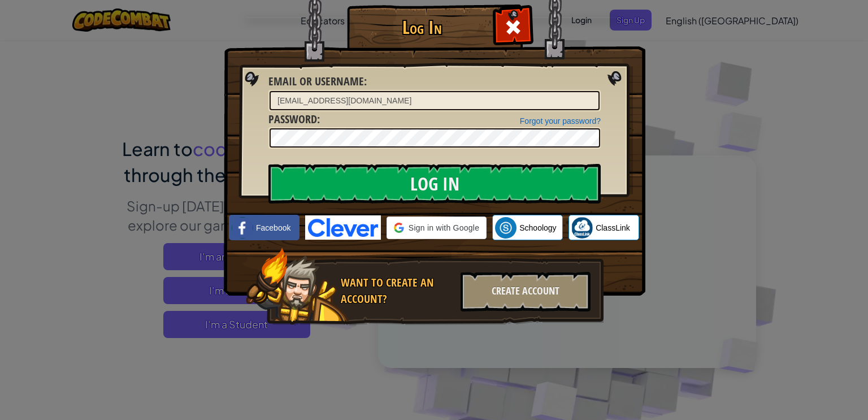  Describe the element at coordinates (582, 228) in the screenshot. I see `img: classlink-logo-small.png` at that location.